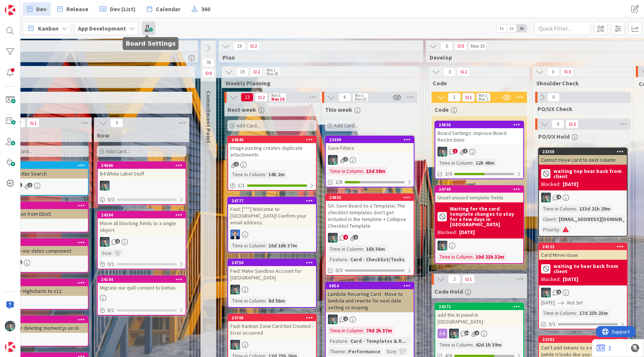 This screenshot has width=644, height=357. What do you see at coordinates (10, 10) in the screenshot?
I see `img: Visit kanbanzone.com` at bounding box center [10, 10].